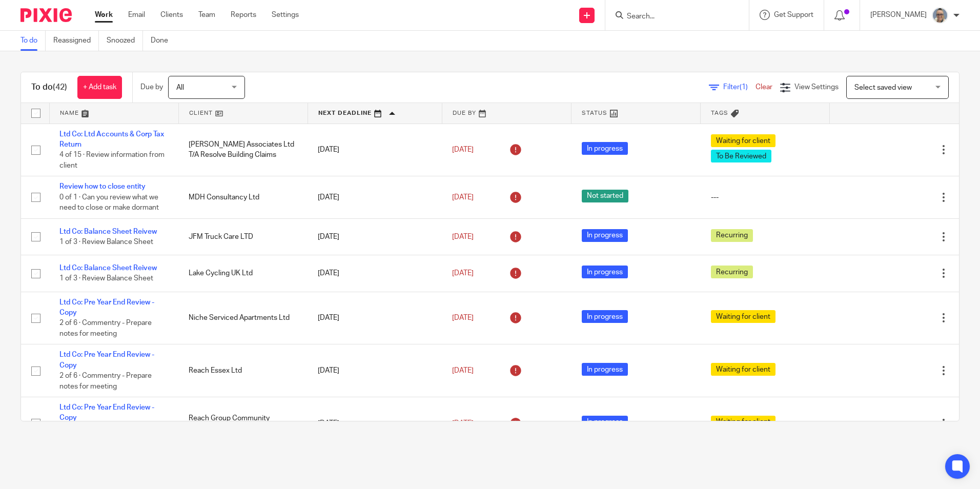  What do you see at coordinates (605, 196) in the screenshot?
I see `span: Not started` at bounding box center [605, 196].